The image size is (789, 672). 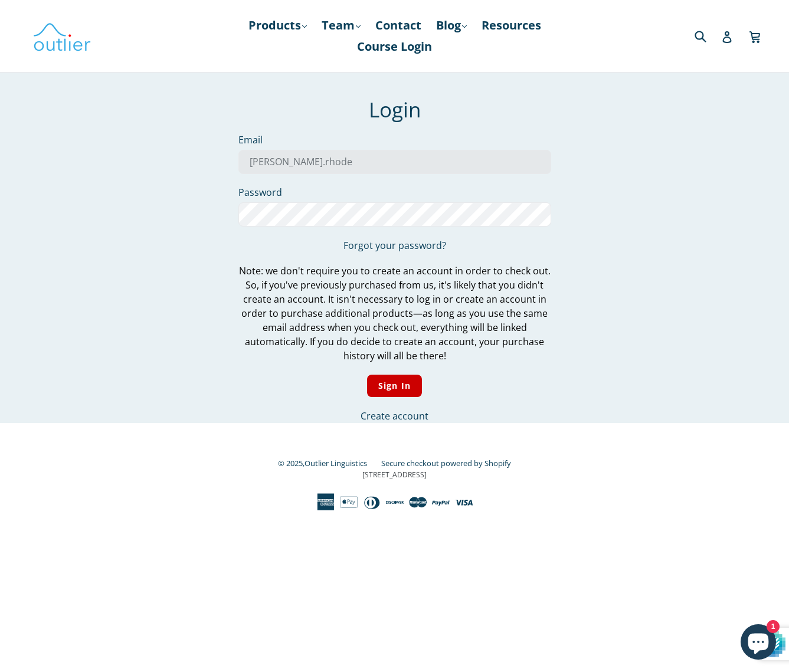 I want to click on inbox-online-store-chat: Shopify online store chat, so click(x=758, y=643).